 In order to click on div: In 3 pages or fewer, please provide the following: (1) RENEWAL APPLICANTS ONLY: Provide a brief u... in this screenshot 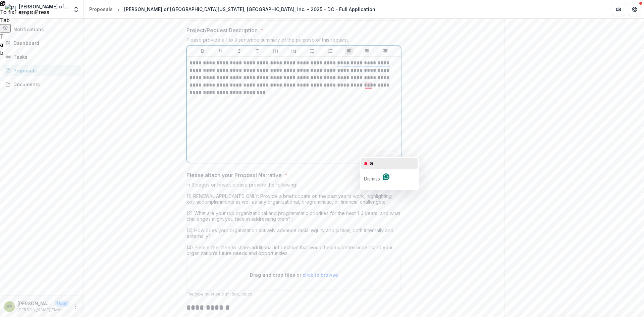, I will do `click(294, 220)`.